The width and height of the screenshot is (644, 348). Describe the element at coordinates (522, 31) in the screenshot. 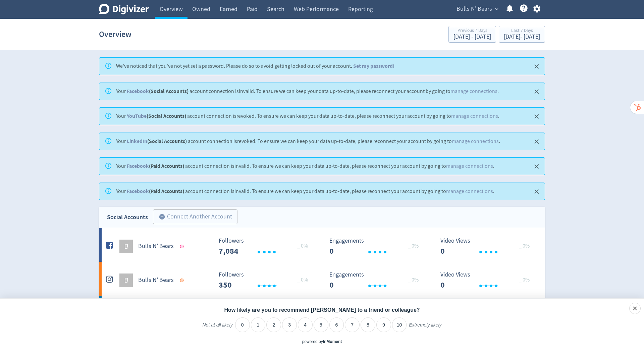

I see `div: Last 7 Days` at that location.